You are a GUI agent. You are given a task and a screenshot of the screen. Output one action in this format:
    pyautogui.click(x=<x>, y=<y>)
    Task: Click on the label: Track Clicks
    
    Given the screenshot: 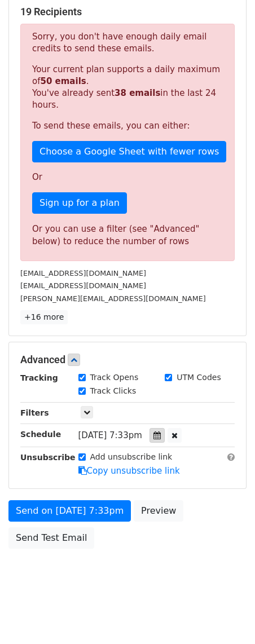 What is the action you would take?
    pyautogui.click(x=113, y=391)
    